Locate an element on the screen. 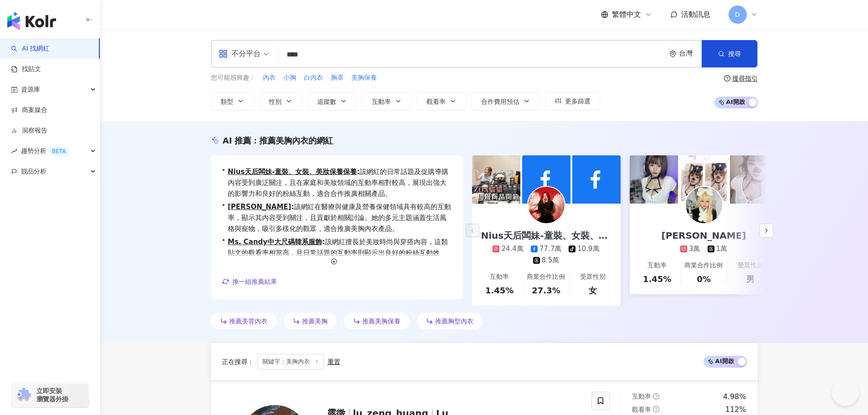 Image resolution: width=868 pixels, height=415 pixels. span: appstore is located at coordinates (224, 54).